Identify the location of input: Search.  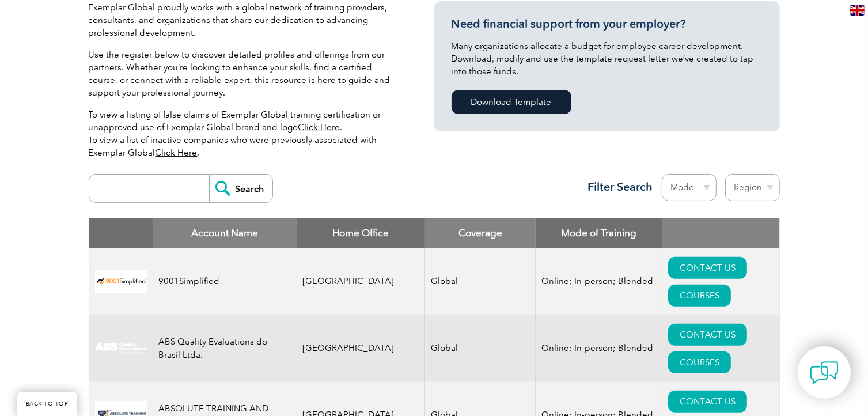
(241, 188).